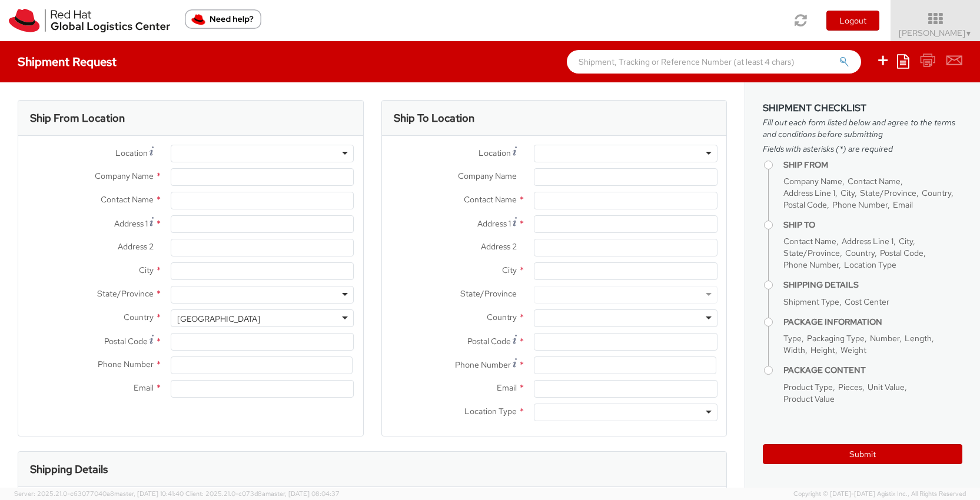 This screenshot has width=980, height=500. I want to click on button: Need help?, so click(223, 19).